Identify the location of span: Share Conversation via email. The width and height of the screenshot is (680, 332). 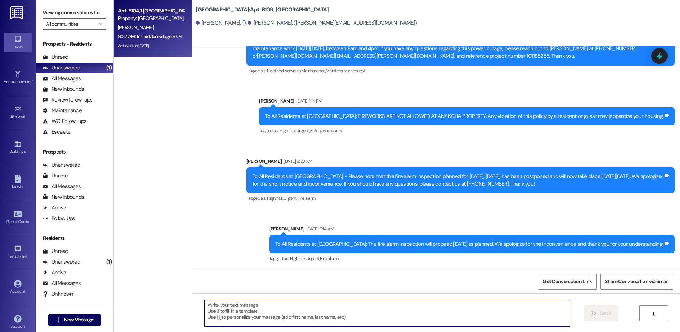
(637, 281).